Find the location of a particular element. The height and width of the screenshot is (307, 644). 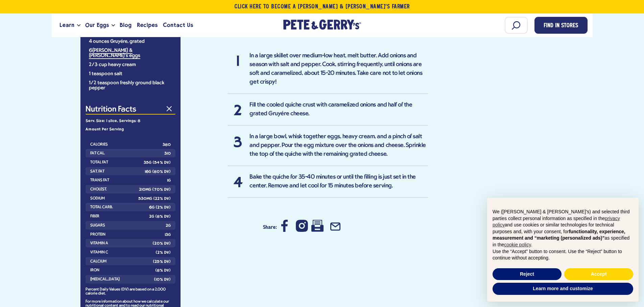

a: Our Eggs is located at coordinates (97, 26).